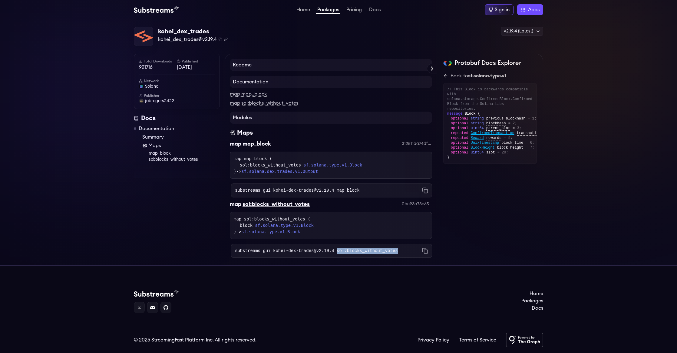  What do you see at coordinates (460, 138) in the screenshot?
I see `span: repeated` at bounding box center [460, 138].